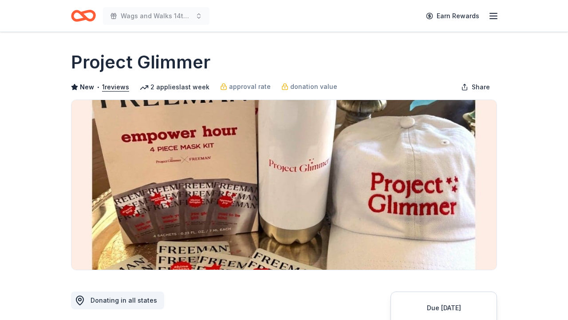  I want to click on h1: Project Glimmer, so click(141, 62).